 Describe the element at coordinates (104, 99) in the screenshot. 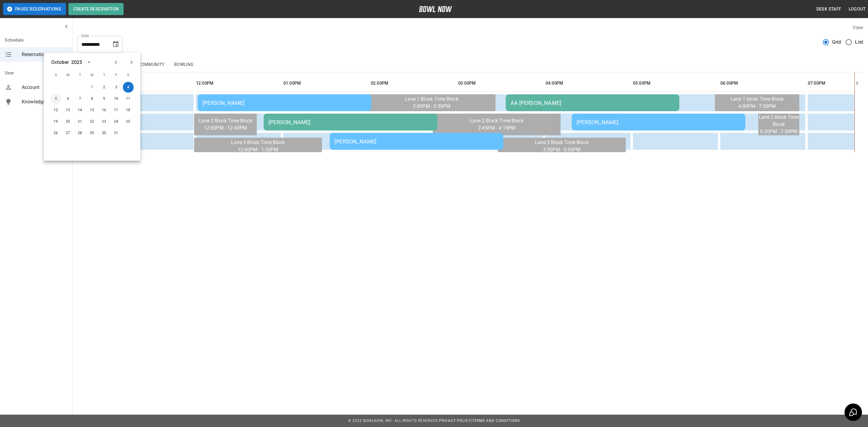

I see `button: Oct 9, 2025` at that location.